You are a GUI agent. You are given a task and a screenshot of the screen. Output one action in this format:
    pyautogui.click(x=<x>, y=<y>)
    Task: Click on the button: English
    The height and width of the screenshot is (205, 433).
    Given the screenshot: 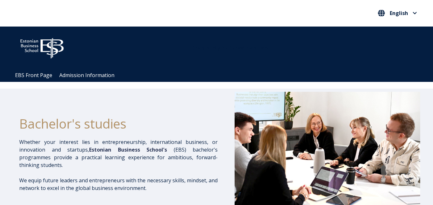 What is the action you would take?
    pyautogui.click(x=397, y=13)
    